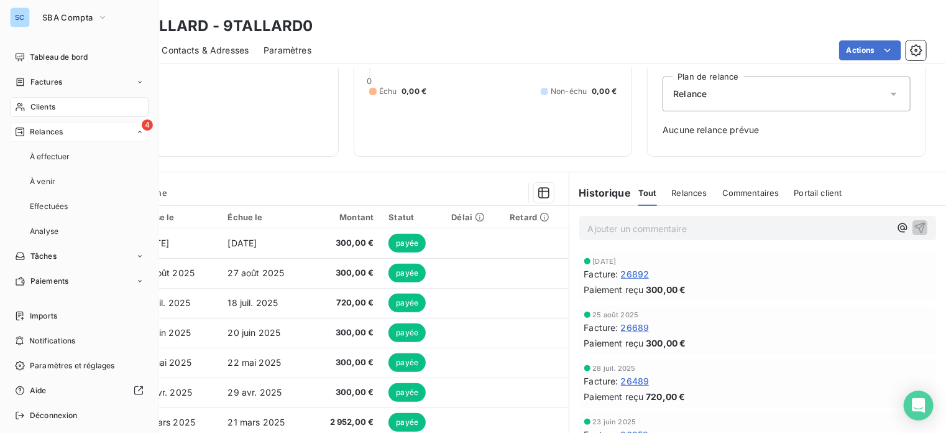 This screenshot has width=946, height=433. I want to click on span: 27 août 2025, so click(256, 272).